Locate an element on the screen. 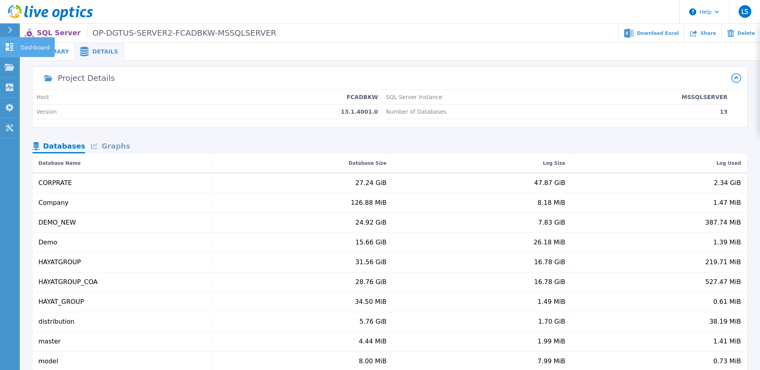 This screenshot has width=760, height=370. div: 8.18 MiB is located at coordinates (552, 203).